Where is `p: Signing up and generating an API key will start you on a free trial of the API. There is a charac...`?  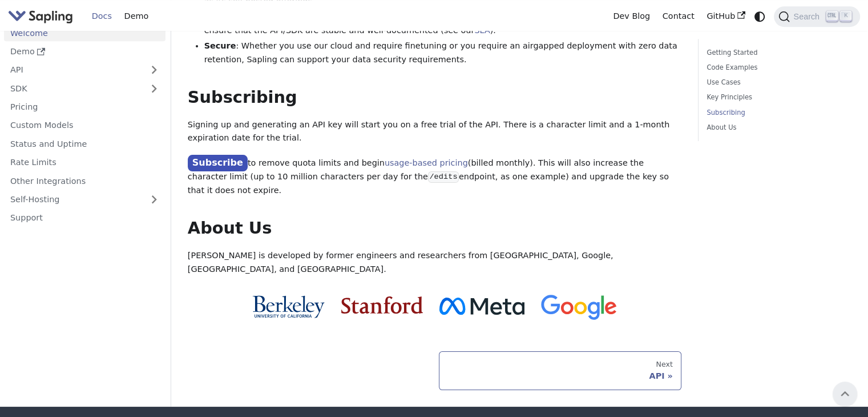 p: Signing up and generating an API key will start you on a free trial of the API. There is a charac... is located at coordinates (434, 132).